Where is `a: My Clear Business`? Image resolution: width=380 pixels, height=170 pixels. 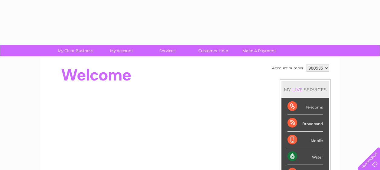
a: My Clear Business is located at coordinates (75, 51).